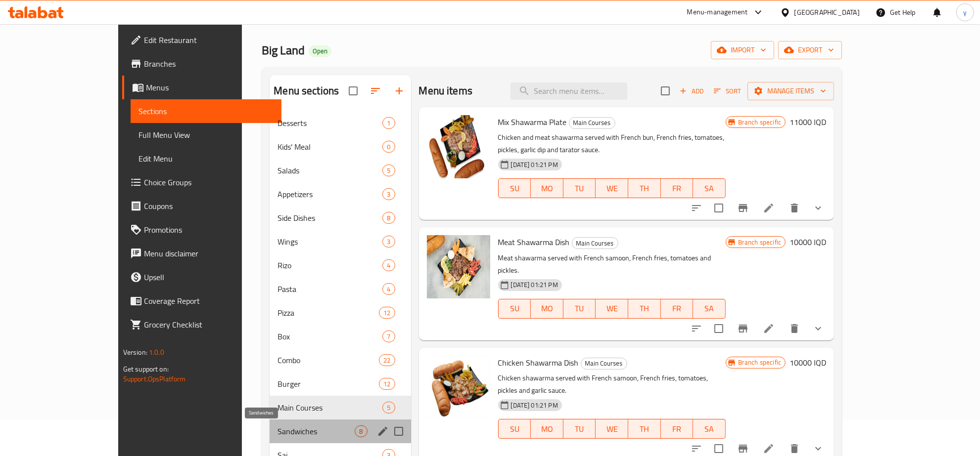 The height and width of the screenshot is (456, 980). I want to click on div: Wings, so click(330, 242).